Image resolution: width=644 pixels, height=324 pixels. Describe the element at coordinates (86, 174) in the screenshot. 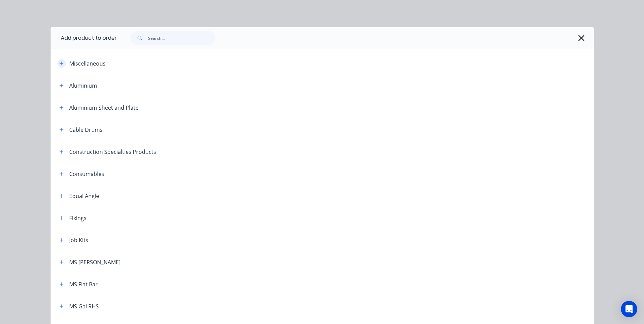

I see `div: Consumables` at that location.